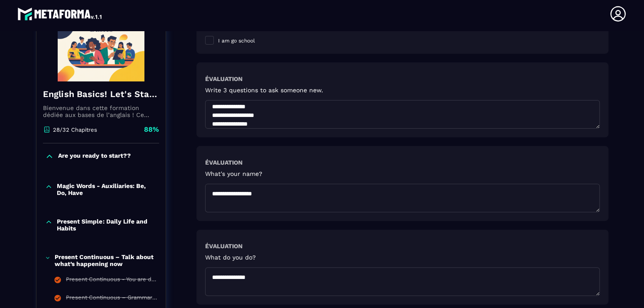 The image size is (644, 308). Describe the element at coordinates (101, 111) in the screenshot. I see `p: Bienvenue dans cette formation dédiée aux bases de l’anglais ! Ce module a été conçu pour les déb...` at that location.